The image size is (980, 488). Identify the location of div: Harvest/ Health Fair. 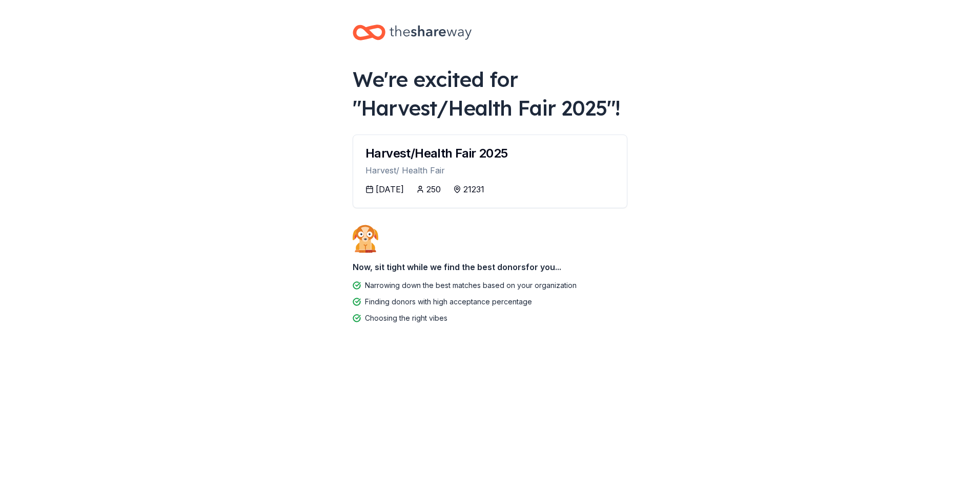
(490, 170).